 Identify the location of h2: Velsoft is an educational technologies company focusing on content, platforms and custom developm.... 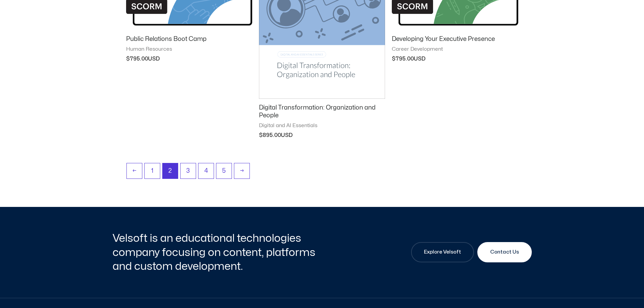
(216, 253).